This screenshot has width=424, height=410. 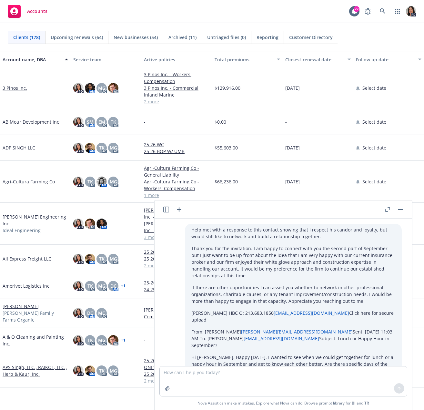 What do you see at coordinates (294, 233) in the screenshot?
I see `p: Help met with a response to this contact showing that i respect his candor and loyalty, but would...` at bounding box center [294, 233].